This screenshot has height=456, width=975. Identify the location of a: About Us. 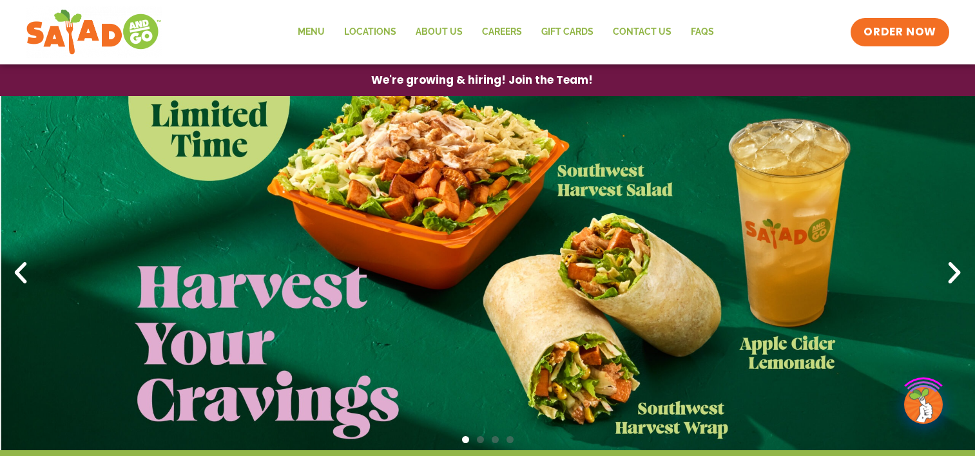
(439, 32).